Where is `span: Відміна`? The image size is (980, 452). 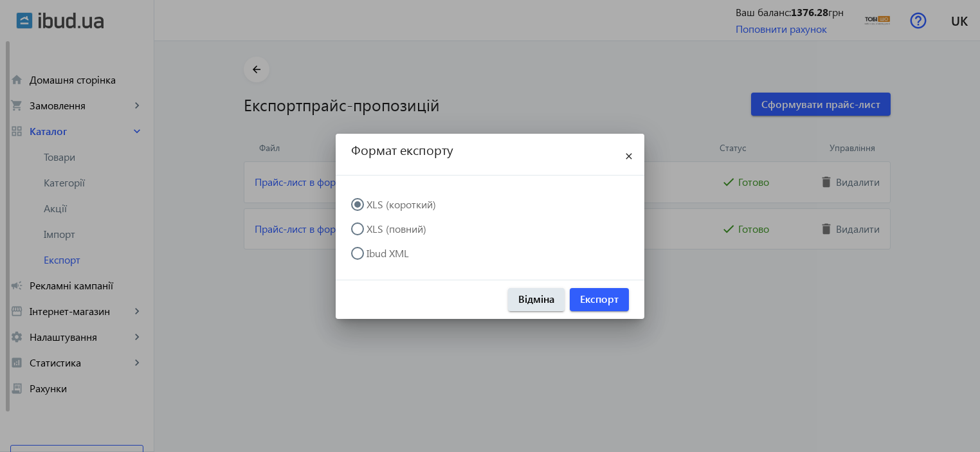 span: Відміна is located at coordinates (536, 299).